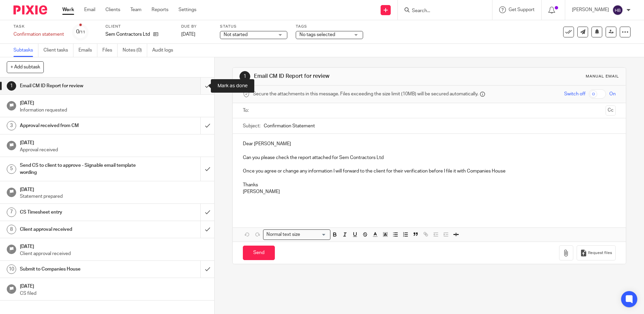  I want to click on small: /11, so click(82, 32).